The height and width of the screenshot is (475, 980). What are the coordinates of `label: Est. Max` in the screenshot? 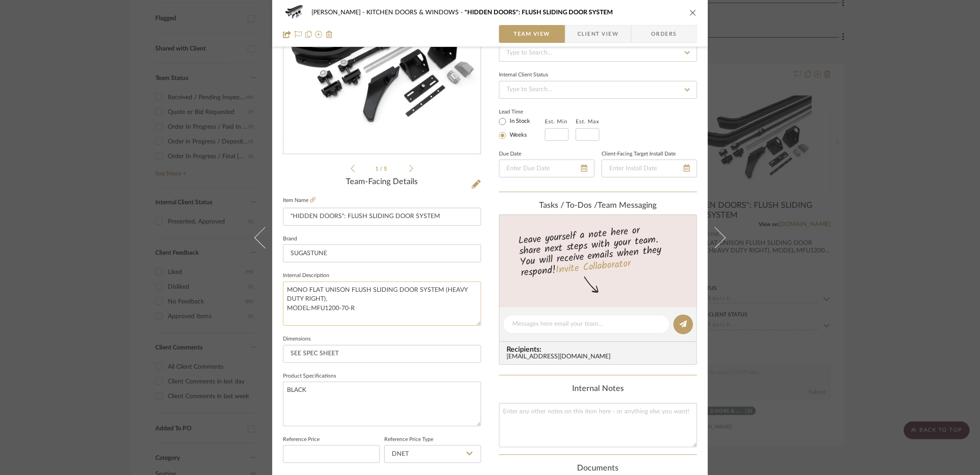 It's located at (587, 121).